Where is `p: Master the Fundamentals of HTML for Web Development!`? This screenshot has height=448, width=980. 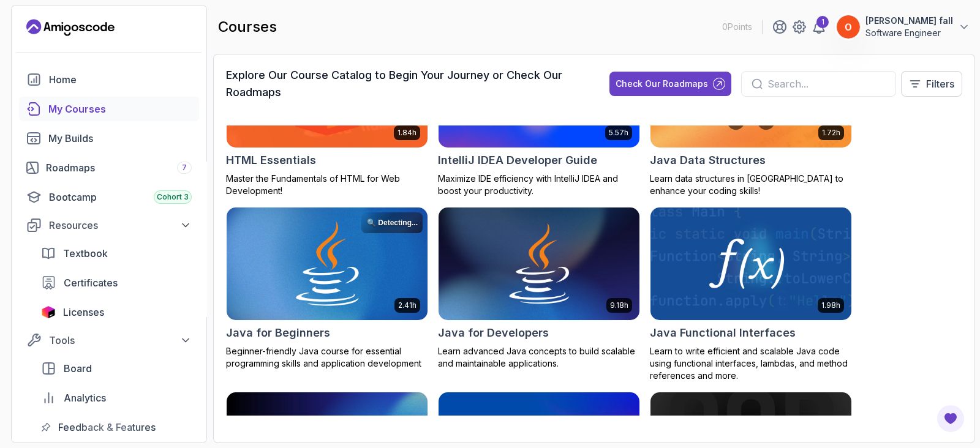 p: Master the Fundamentals of HTML for Web Development! is located at coordinates (327, 185).